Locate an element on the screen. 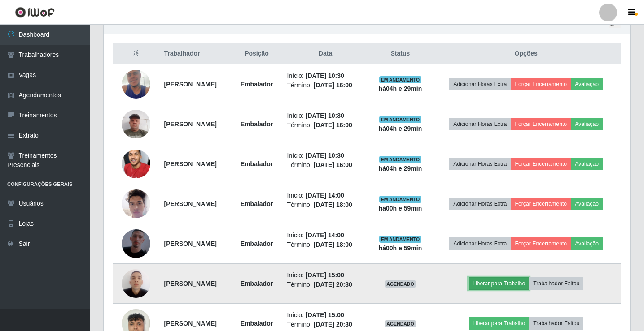  img: 1754597201428.jpeg is located at coordinates (136, 244).